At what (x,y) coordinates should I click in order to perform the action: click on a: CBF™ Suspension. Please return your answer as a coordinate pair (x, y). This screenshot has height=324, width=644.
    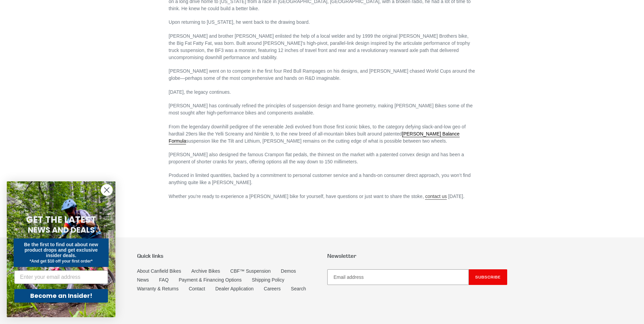
    Looking at the image, I should click on (250, 271).